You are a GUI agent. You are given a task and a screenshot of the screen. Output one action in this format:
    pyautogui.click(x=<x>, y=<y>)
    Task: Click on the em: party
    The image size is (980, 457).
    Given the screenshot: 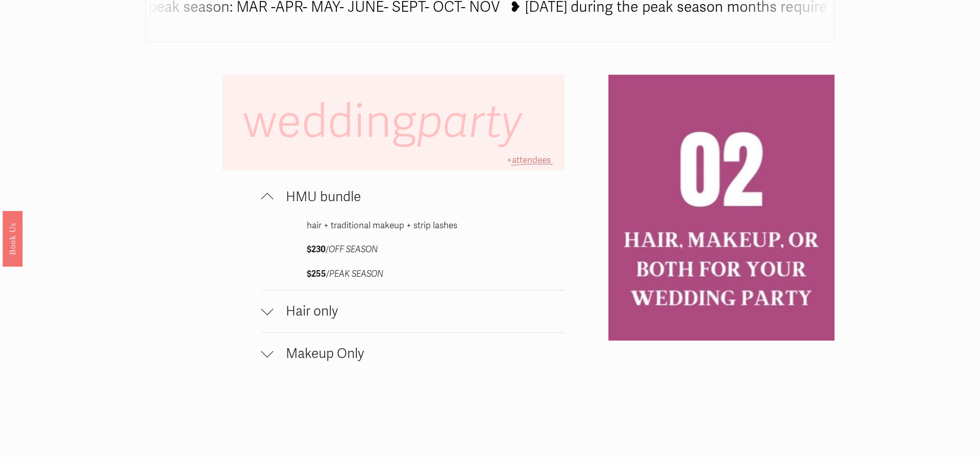 What is the action you would take?
    pyautogui.click(x=469, y=122)
    